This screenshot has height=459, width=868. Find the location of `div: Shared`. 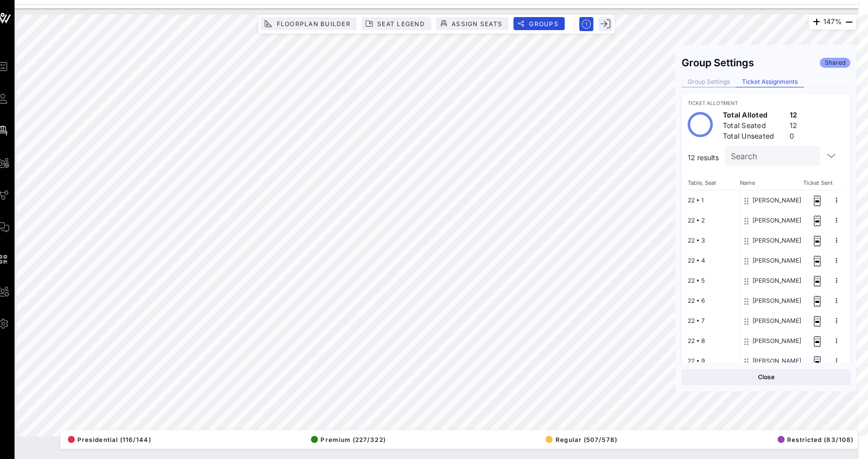

div: Shared is located at coordinates (835, 63).